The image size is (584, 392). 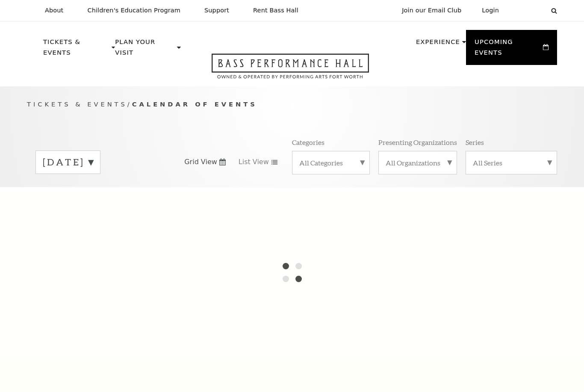 What do you see at coordinates (331, 163) in the screenshot?
I see `label: All Categories` at bounding box center [331, 163].